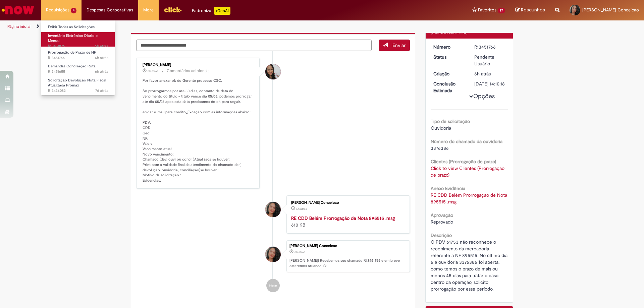  I want to click on b: Tipo de solicitação, so click(450, 121).